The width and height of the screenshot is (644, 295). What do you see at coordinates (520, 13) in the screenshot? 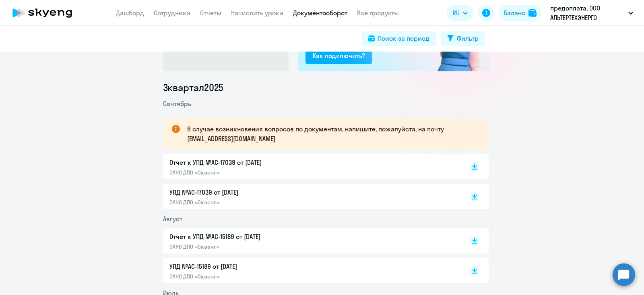
I see `button: Балансbalance` at bounding box center [520, 13].